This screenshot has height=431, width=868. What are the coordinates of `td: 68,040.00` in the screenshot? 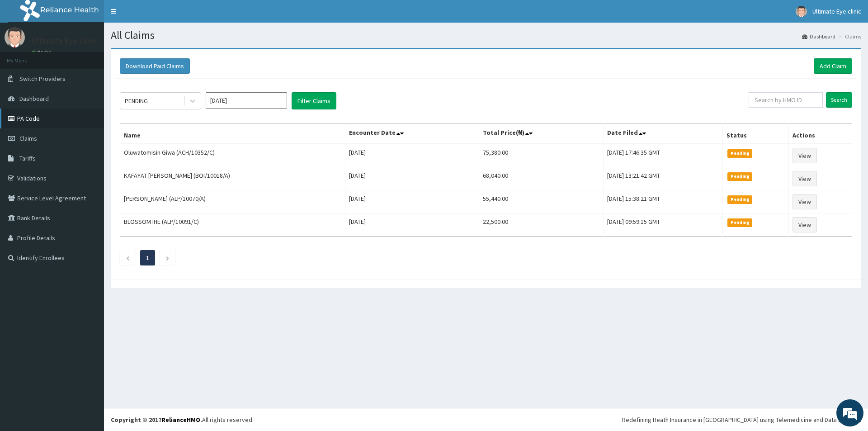 It's located at (541, 179).